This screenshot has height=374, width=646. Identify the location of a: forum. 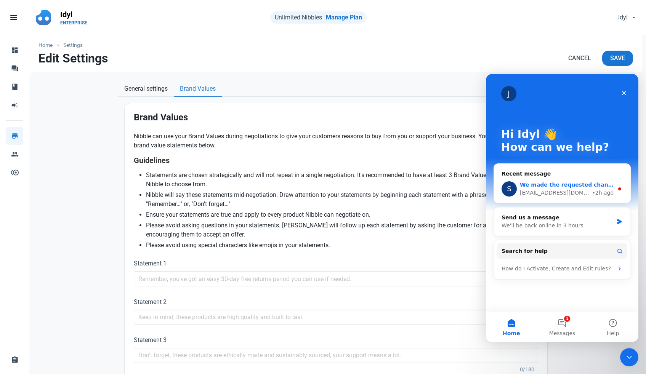
(14, 69).